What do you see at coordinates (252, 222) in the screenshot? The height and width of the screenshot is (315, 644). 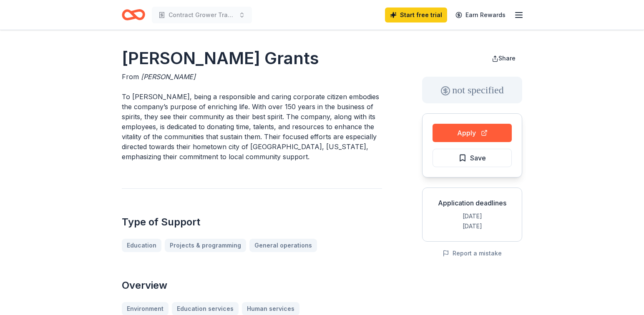 I see `h2: Type of Support` at bounding box center [252, 222].